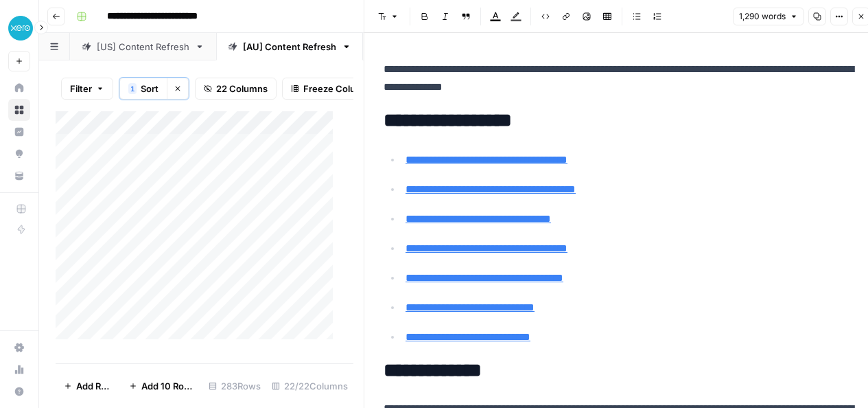  What do you see at coordinates (19, 88) in the screenshot?
I see `a: Home` at bounding box center [19, 88].